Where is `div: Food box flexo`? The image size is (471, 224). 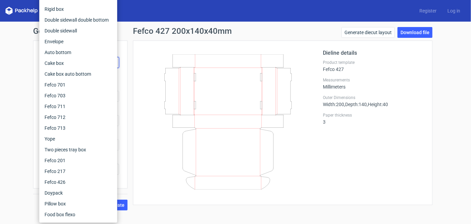
div: Food box flexo is located at coordinates (78, 214).